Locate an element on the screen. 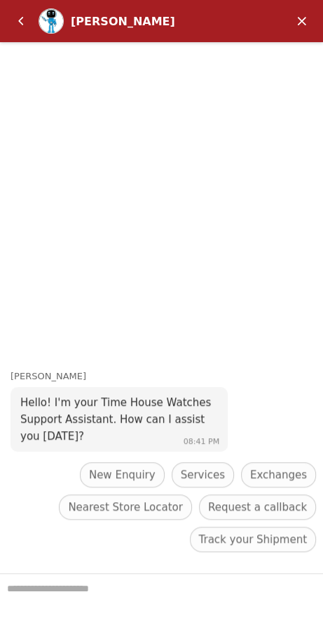  div: Exchanges is located at coordinates (278, 474).